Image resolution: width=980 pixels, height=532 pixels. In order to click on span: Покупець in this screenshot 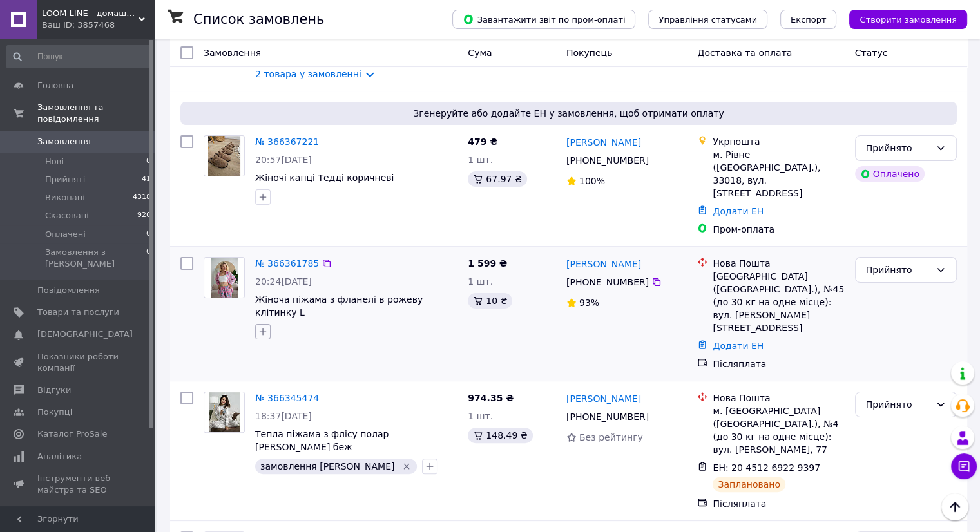, I will do `click(589, 53)`.